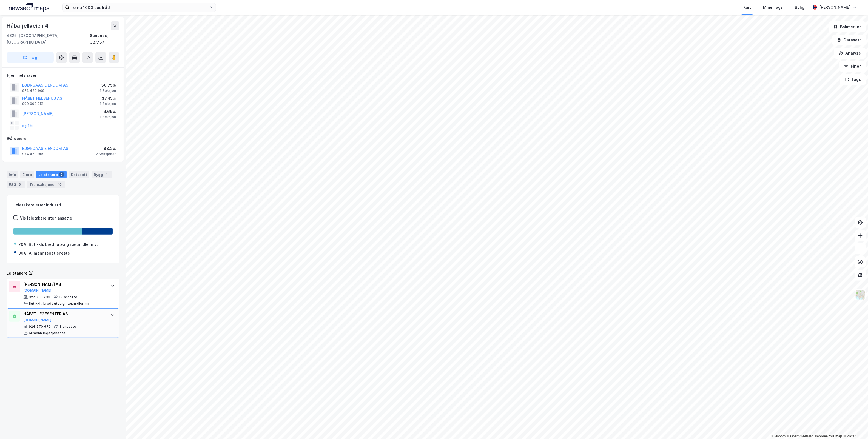  Describe the element at coordinates (853, 67) in the screenshot. I see `button: Filter` at that location.